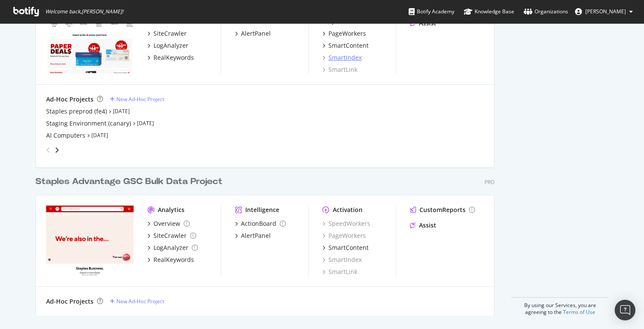 The height and width of the screenshot is (329, 644). Describe the element at coordinates (262, 210) in the screenshot. I see `div: Intelligence` at that location.